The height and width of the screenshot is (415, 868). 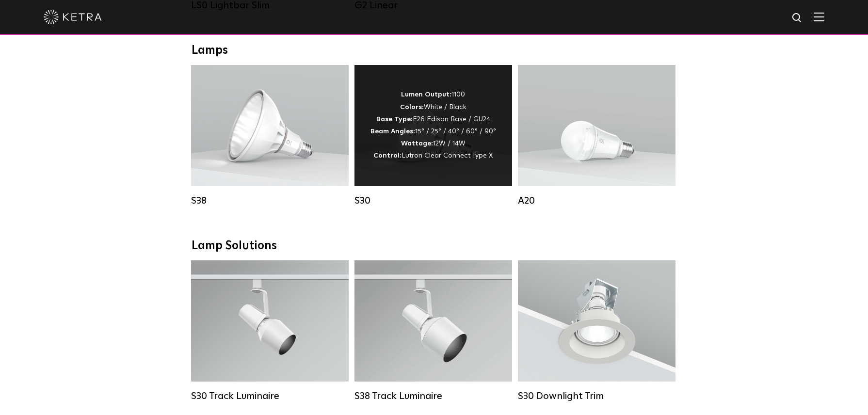 I want to click on strong: Colors:, so click(x=411, y=107).